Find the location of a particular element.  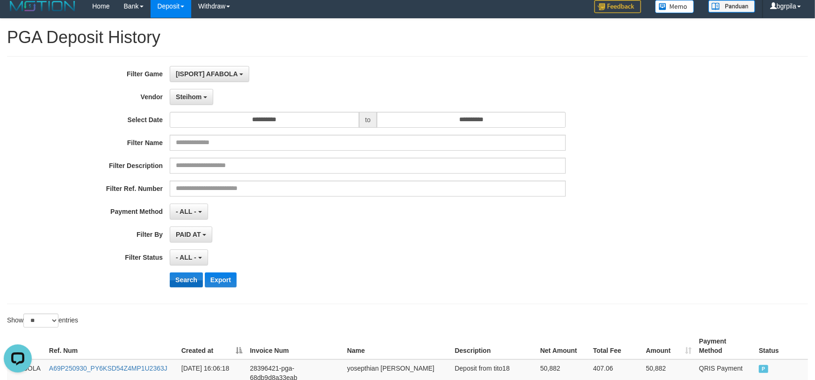

th: Net Amount is located at coordinates (562, 345).